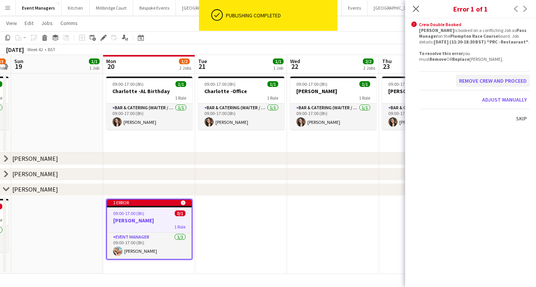  Describe the element at coordinates (241, 103) in the screenshot. I see `div: 09:00-17:00 (8h)1/1Charlotte -Office1 RoleBar & Catering (Waiter / waitress)1/109:00-17:00 (8h)[P...` at that location.